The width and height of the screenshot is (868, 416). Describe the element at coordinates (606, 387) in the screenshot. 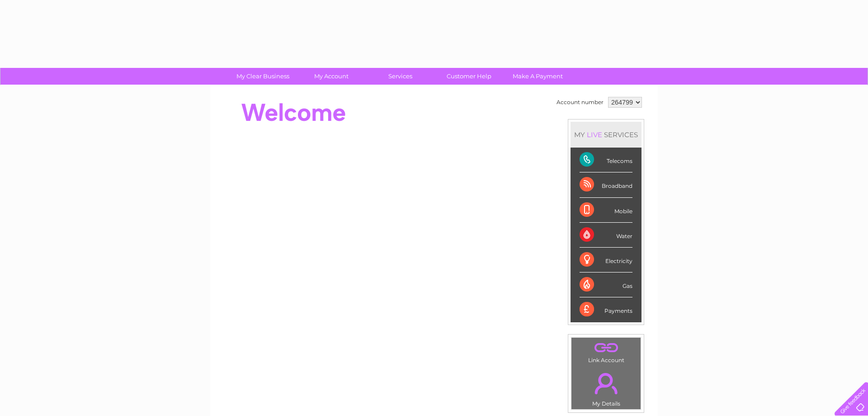

I see `td: My Details` at that location.